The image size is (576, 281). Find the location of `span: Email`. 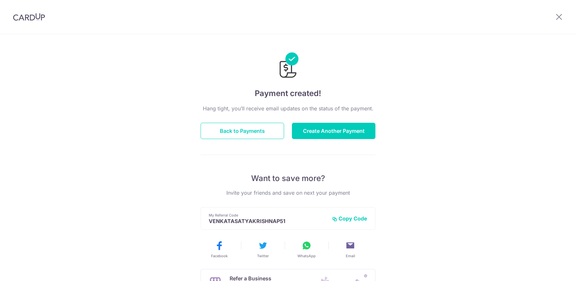

span: Email is located at coordinates (350, 256).